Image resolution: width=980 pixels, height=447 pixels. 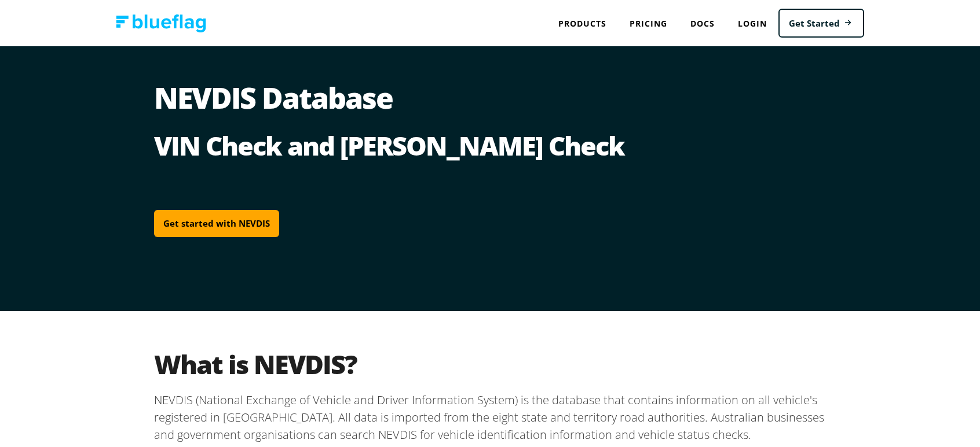 I want to click on a: Pricing, so click(x=648, y=23).